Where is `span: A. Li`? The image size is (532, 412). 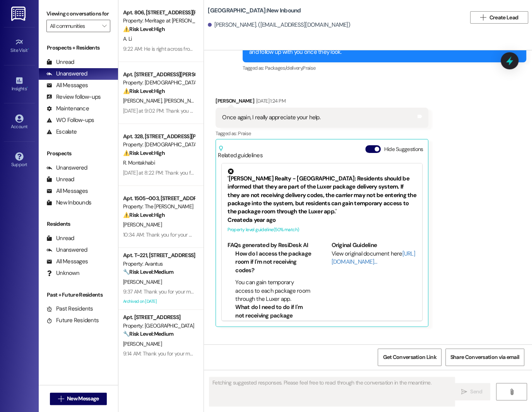 span: A. Li is located at coordinates (127, 38).